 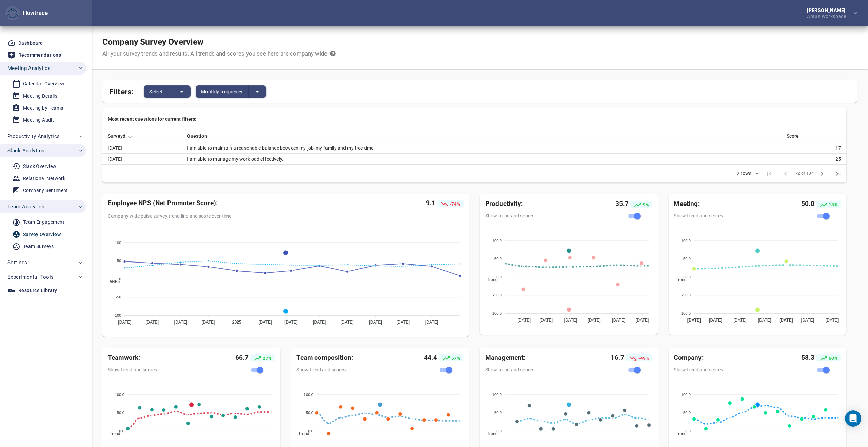 I want to click on div: Meeting:, so click(x=722, y=204).